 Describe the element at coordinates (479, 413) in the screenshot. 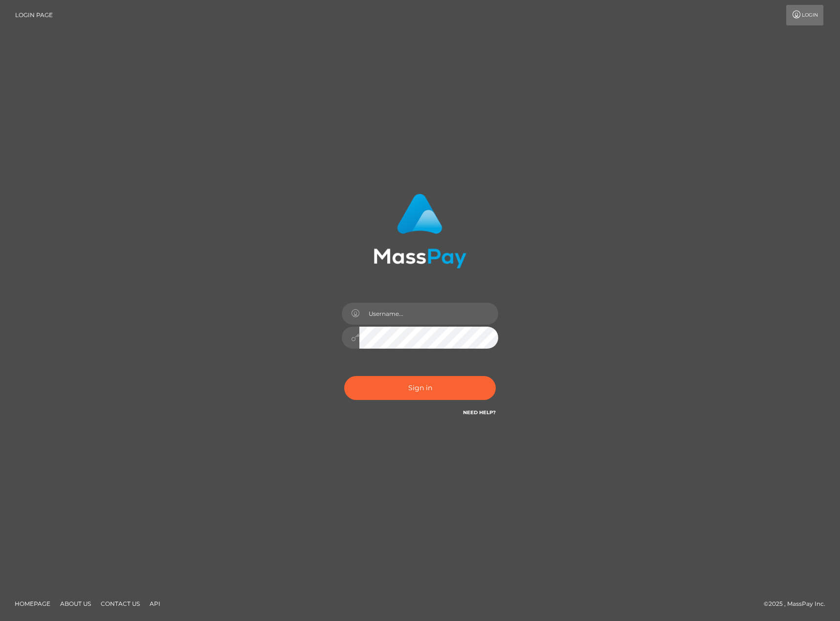

I see `a: Need Help?` at that location.